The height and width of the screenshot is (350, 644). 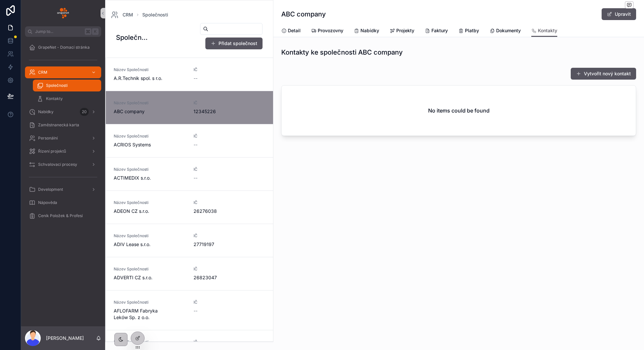 What do you see at coordinates (149, 112) in the screenshot?
I see `span: ABC company` at bounding box center [149, 112].